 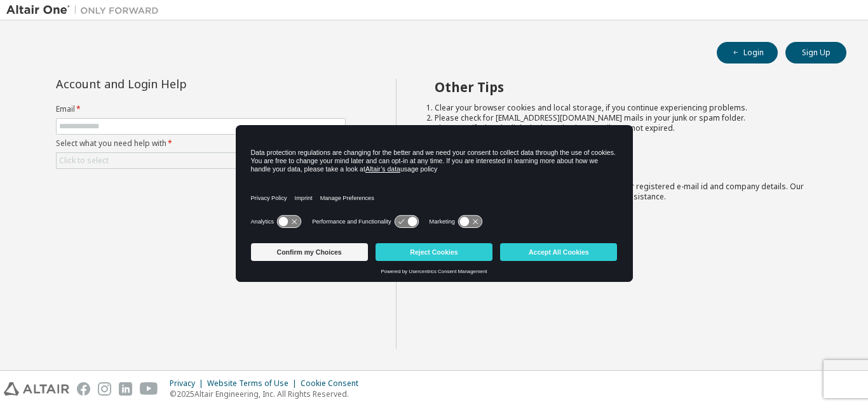 I want to click on img: instagram.svg, so click(x=104, y=389).